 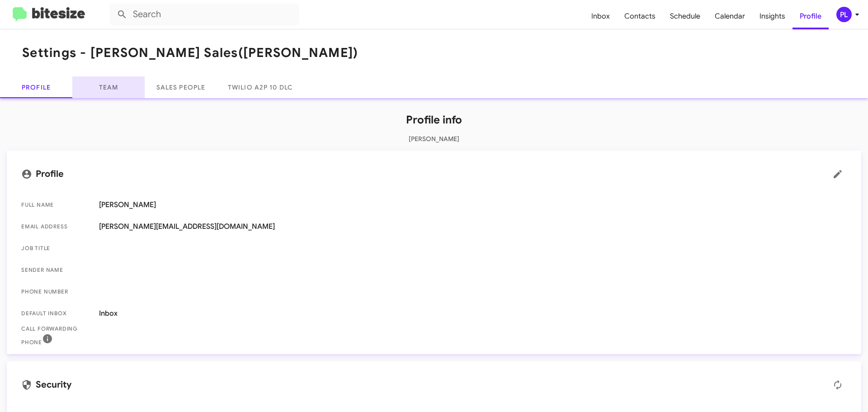 I want to click on span: Full Name, so click(x=56, y=205).